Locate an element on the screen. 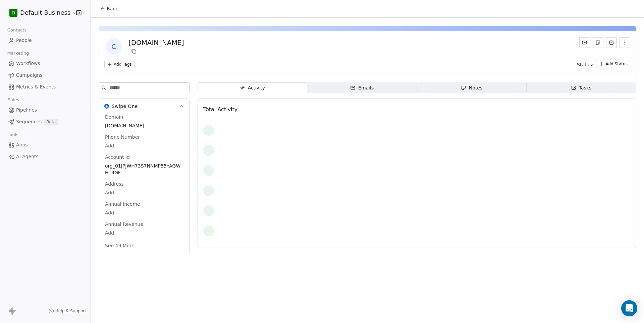  span: Swipe One is located at coordinates (125, 106).